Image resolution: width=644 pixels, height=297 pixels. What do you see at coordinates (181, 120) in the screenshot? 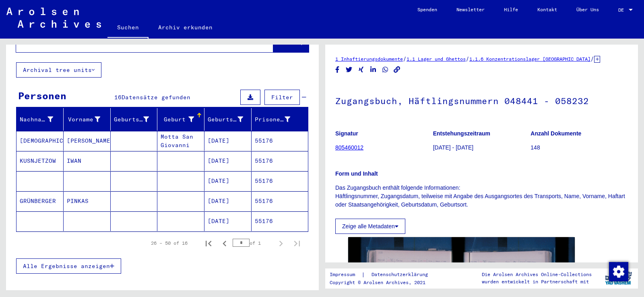
I see `mat-header-cell: Geburt‏` at bounding box center [181, 120].